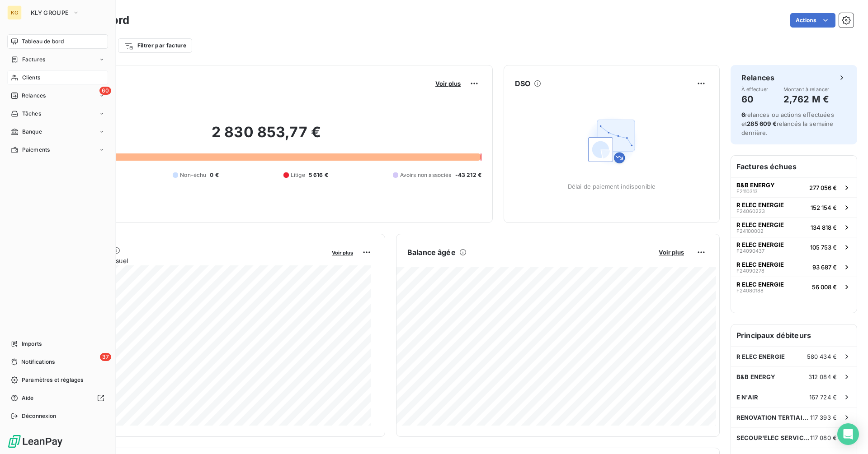 This screenshot has width=868, height=454. What do you see at coordinates (773, 438) in the screenshot?
I see `span: SECOUR'ELEC SERVICES` at bounding box center [773, 438].